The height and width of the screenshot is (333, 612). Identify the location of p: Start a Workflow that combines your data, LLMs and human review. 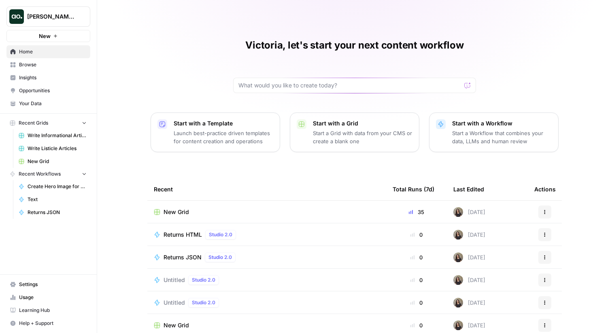
(502, 137).